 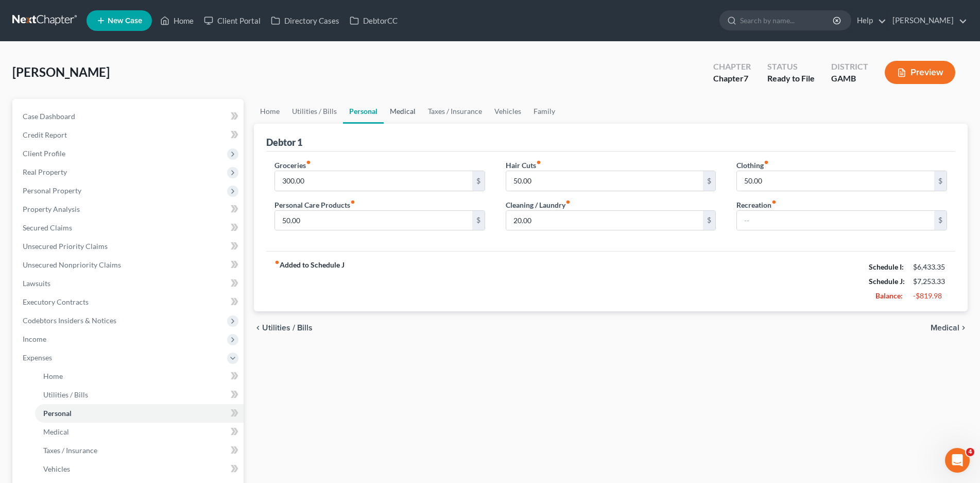 What do you see at coordinates (964, 328) in the screenshot?
I see `i: chevron_right` at bounding box center [964, 328].